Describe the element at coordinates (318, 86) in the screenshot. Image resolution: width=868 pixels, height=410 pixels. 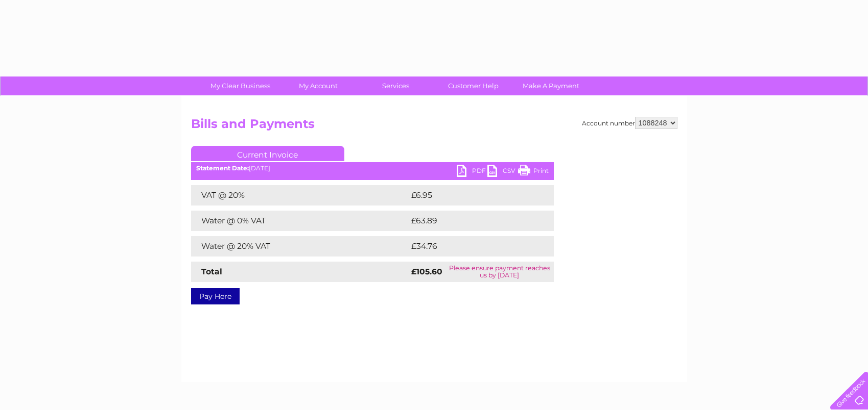
I see `a: My Account` at that location.